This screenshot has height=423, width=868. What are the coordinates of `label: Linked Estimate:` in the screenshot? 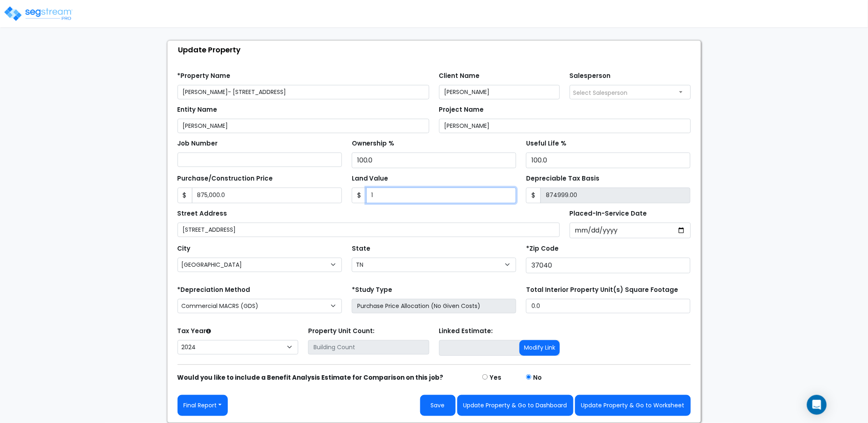 It's located at (466, 331).